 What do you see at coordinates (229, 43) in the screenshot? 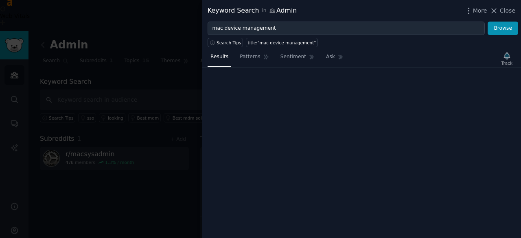
I see `span: Search Tips` at bounding box center [229, 43].